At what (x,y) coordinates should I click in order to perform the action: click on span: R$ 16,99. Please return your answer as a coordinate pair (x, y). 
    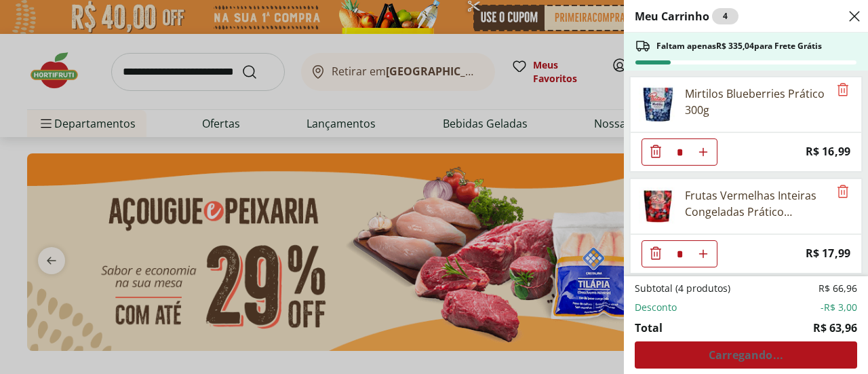
    Looking at the image, I should click on (828, 151).